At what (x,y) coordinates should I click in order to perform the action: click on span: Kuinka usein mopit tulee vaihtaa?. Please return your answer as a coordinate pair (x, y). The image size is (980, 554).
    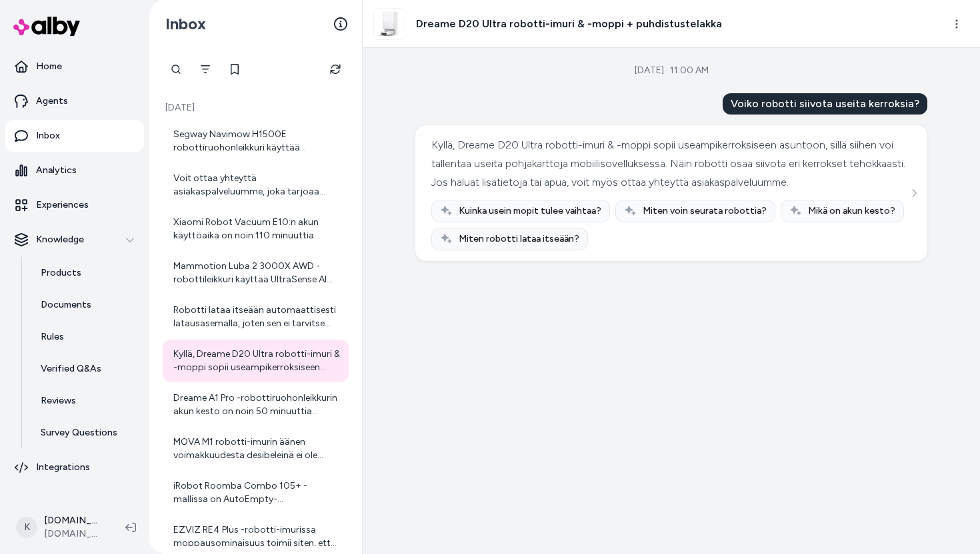
    Looking at the image, I should click on (530, 211).